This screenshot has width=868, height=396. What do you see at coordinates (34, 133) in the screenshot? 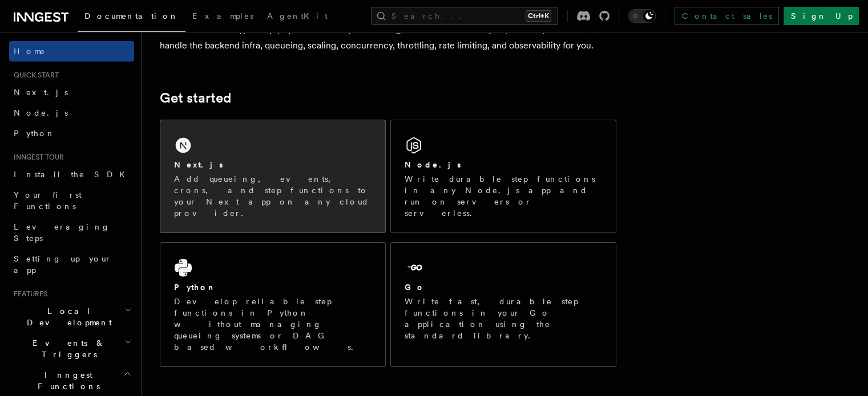
I see `span: Python` at bounding box center [34, 133].